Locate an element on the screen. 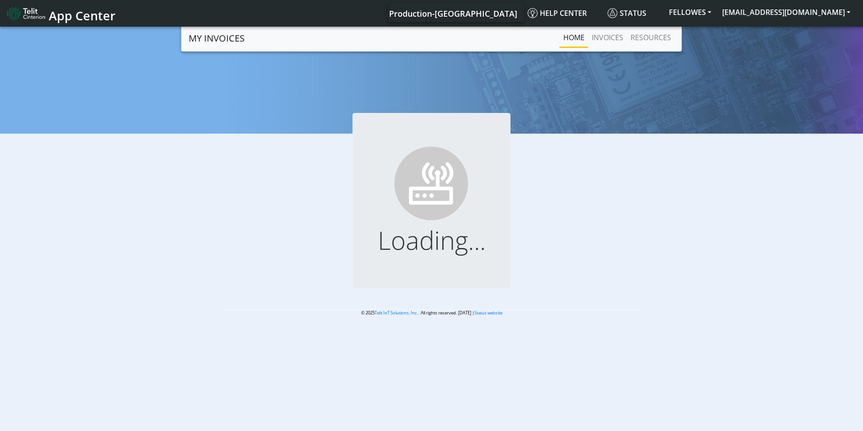  a: Telit IoT Solutions, Inc. is located at coordinates (396, 312).